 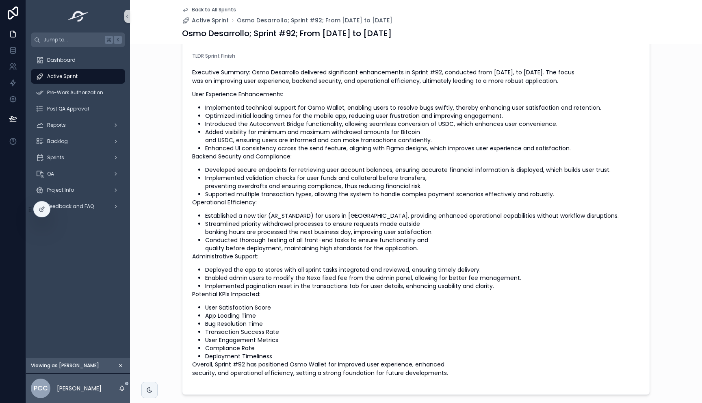 I want to click on li: Optimized initial loading times for the mobile app, reducing user frustration and improving engag..., so click(x=422, y=116).